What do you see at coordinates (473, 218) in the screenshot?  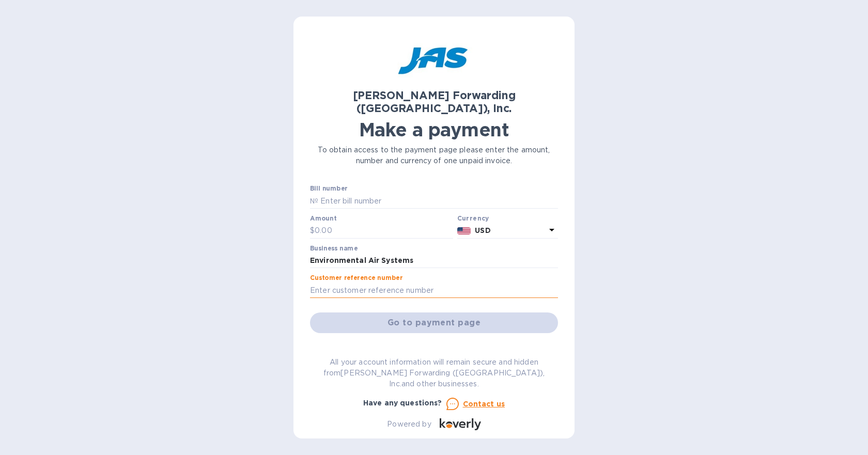 I see `b: Currency` at bounding box center [473, 218].